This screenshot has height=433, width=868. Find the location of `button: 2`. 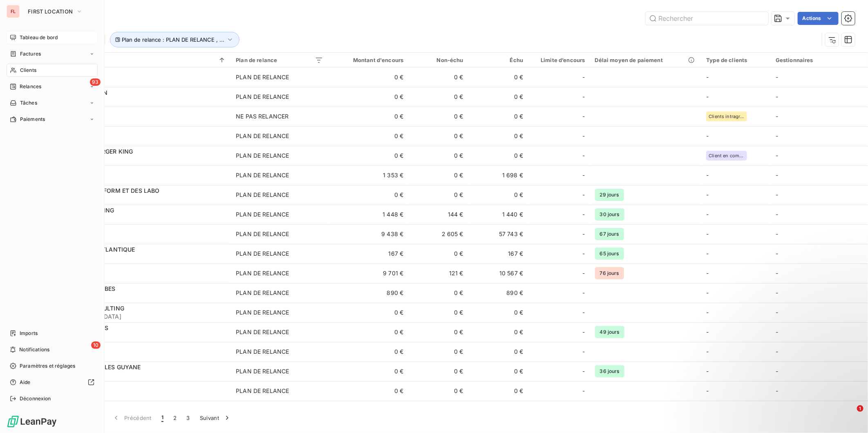

button: 2 is located at coordinates (175, 418).